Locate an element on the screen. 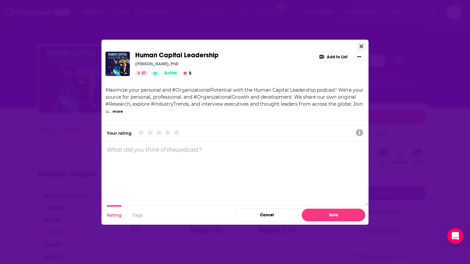 Image resolution: width=470 pixels, height=264 pixels. button: Show More Button is located at coordinates (359, 57).